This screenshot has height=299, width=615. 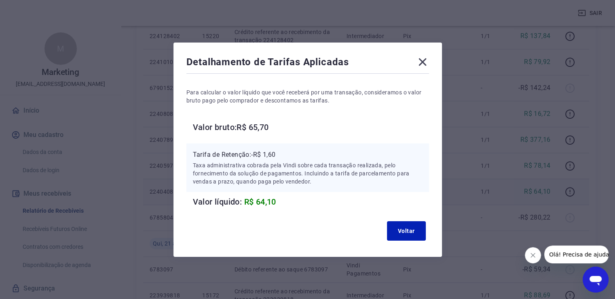 I want to click on p: Para calcular o valor líquido que você receberá por uma transação, consideramos o valor bruto pag..., so click(x=308, y=96).